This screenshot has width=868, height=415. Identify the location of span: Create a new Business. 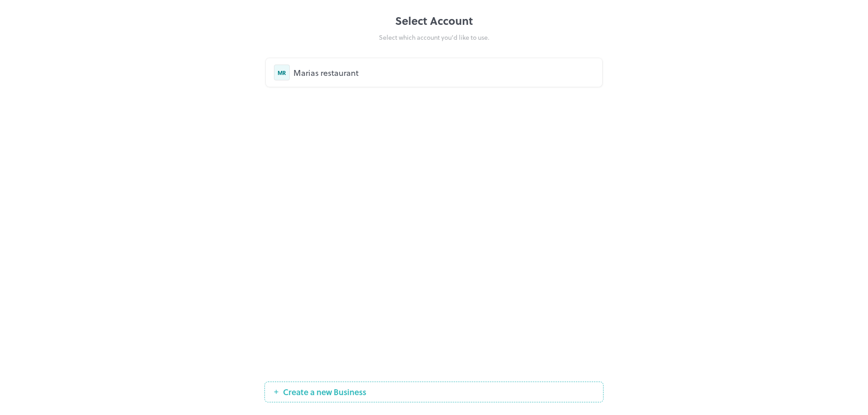
(325, 392).